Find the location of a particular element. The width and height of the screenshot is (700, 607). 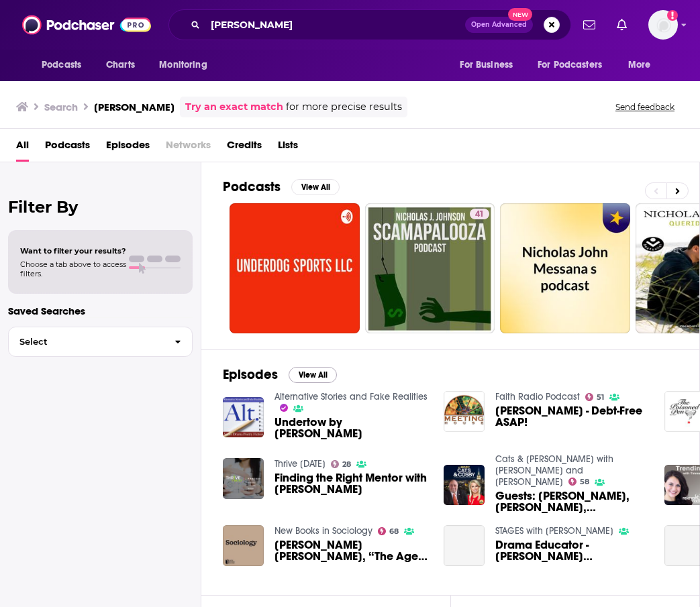

h2: Podcasts is located at coordinates (252, 187).